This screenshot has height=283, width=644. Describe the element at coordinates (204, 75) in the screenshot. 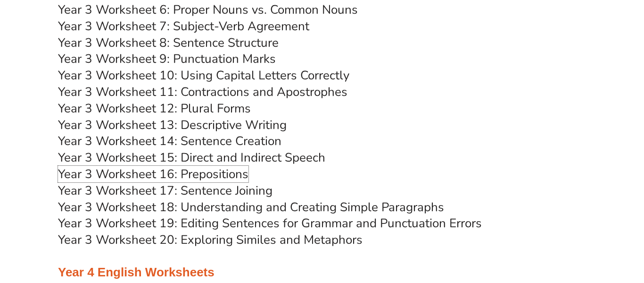

I see `a: Year 3 Worksheet 10: Using Capital Letters Correctly` at that location.